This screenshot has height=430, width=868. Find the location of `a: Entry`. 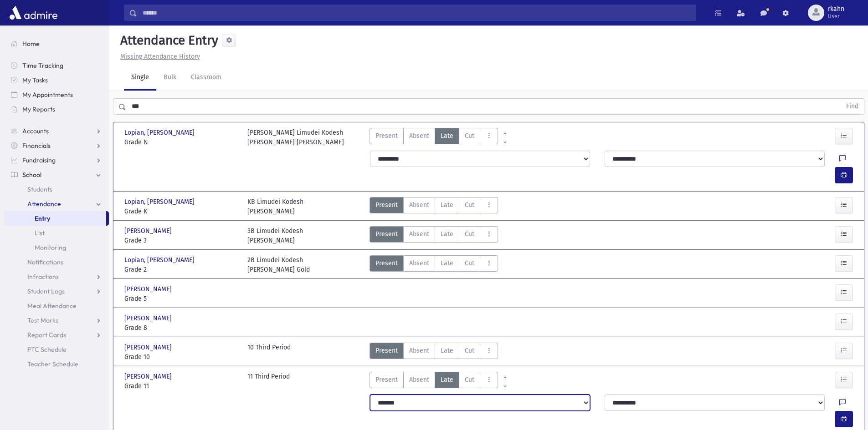

a: Entry is located at coordinates (55, 219).